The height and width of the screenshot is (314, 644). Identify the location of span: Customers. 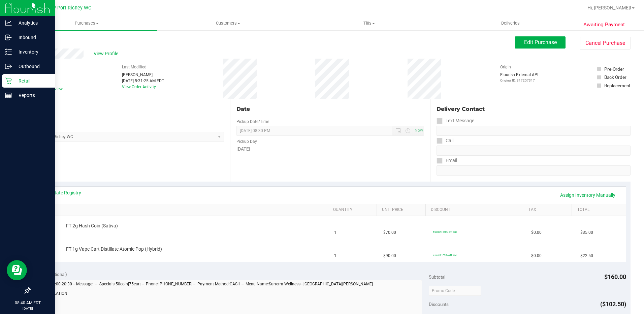
(228, 23).